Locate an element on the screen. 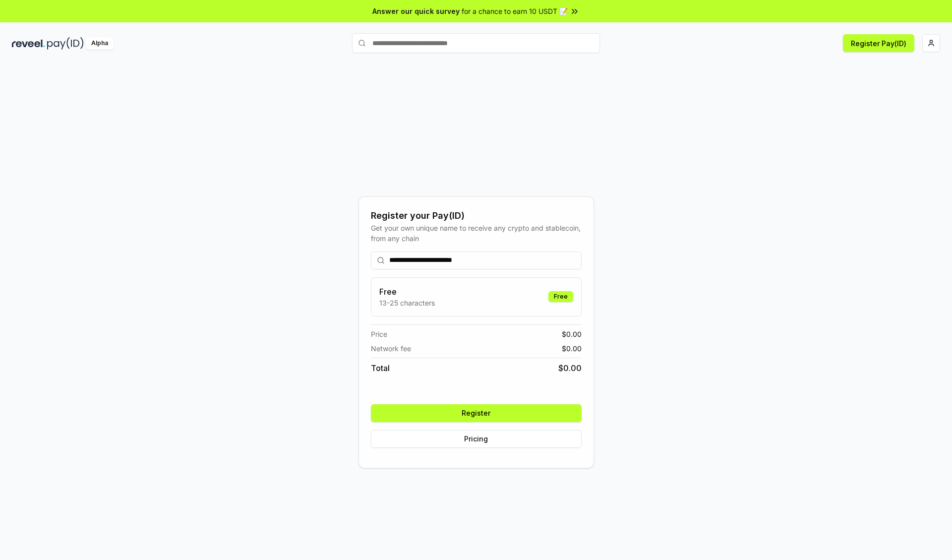  button: Register Pay(ID) is located at coordinates (878, 43).